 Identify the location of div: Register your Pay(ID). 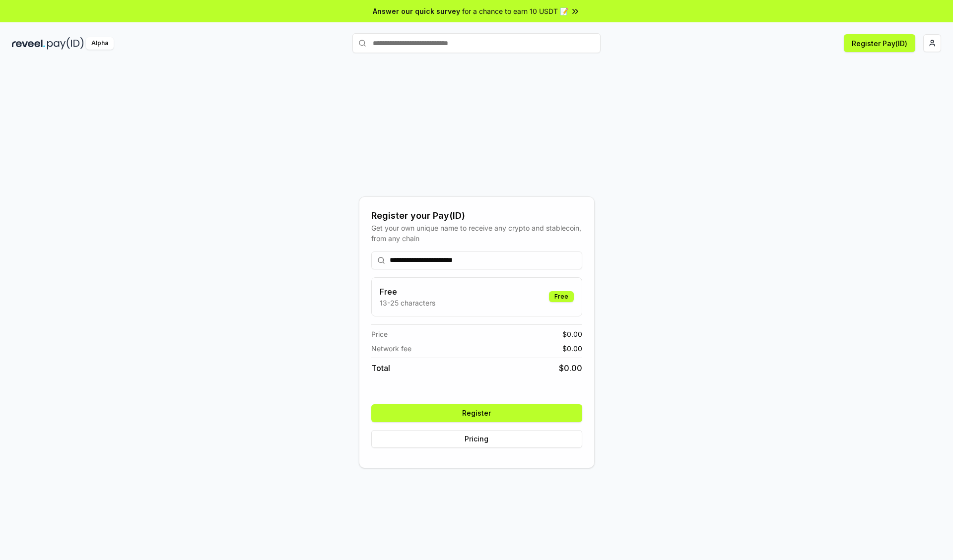
(476, 216).